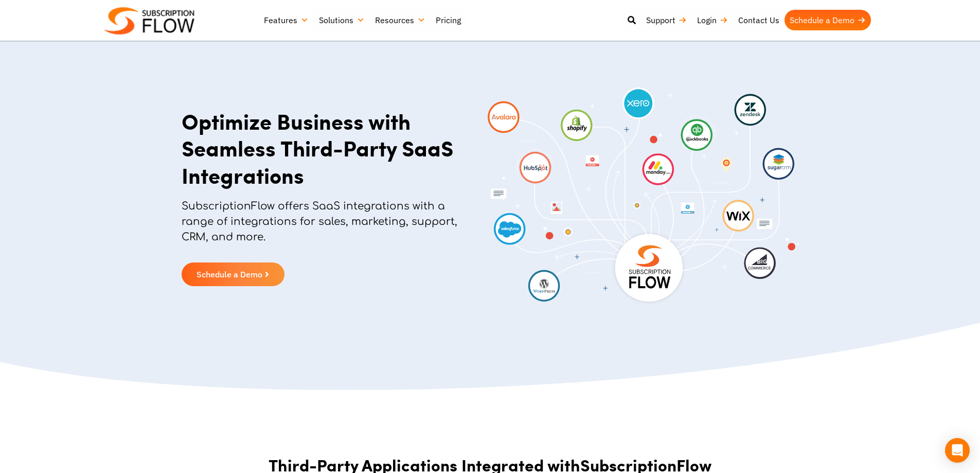 The image size is (980, 473). Describe the element at coordinates (229, 274) in the screenshot. I see `span: Schedule a Demo` at that location.